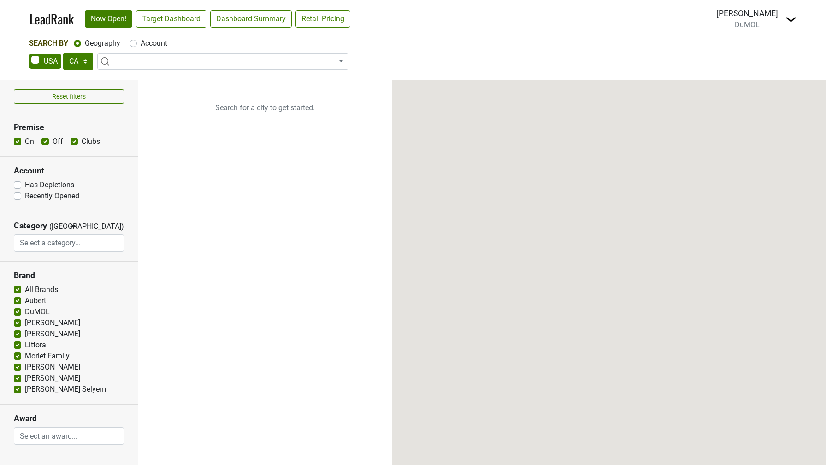 This screenshot has width=826, height=465. Describe the element at coordinates (30, 226) in the screenshot. I see `h3: Category` at that location.